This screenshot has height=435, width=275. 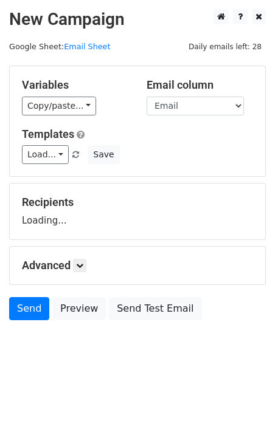 I want to click on button: Save, so click(x=103, y=154).